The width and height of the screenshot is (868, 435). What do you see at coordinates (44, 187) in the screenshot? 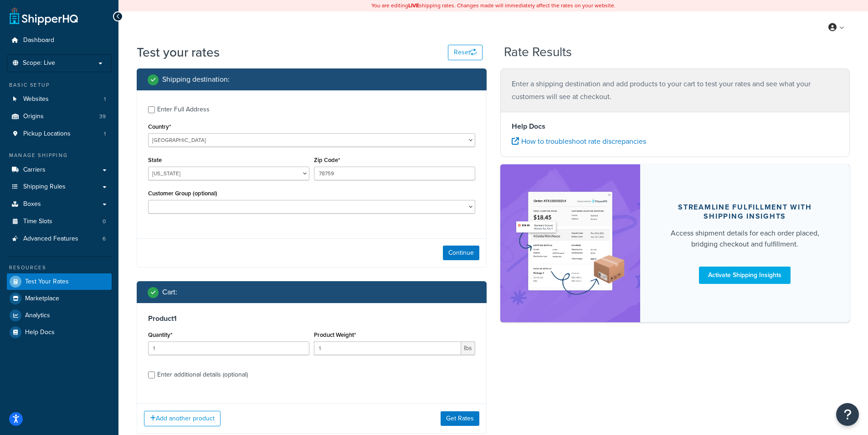
I see `span: Shipping Rules` at bounding box center [44, 187].